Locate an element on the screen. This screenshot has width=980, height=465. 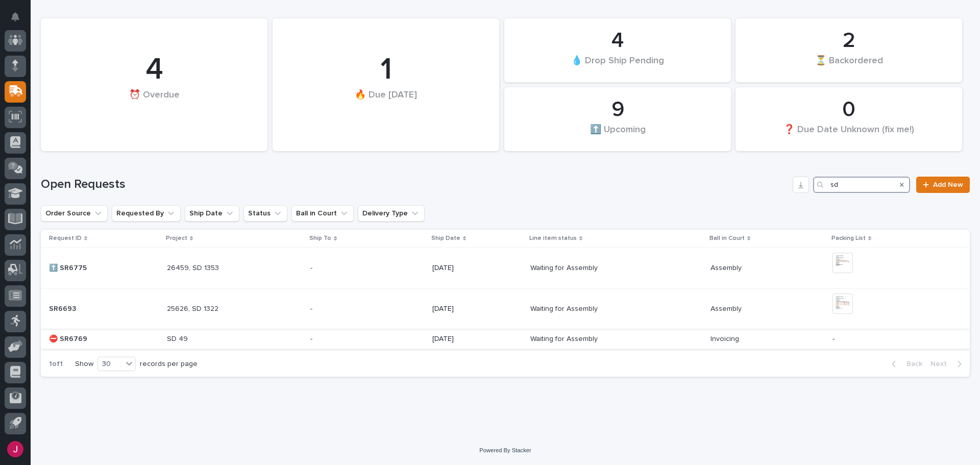
span: Add New is located at coordinates (948, 185).